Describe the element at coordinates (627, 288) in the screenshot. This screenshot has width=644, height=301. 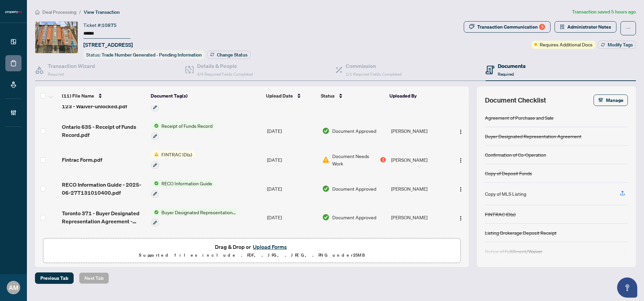
I see `button: Open asap` at that location.